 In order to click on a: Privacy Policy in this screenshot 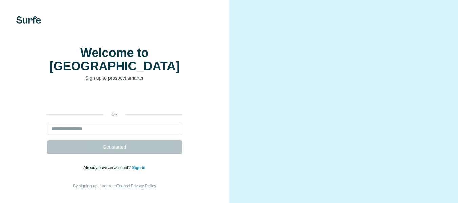, I will do `click(143, 186)`.